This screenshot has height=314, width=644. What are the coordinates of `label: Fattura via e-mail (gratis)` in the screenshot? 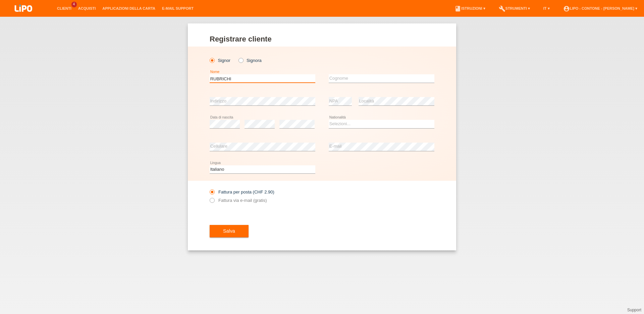 It's located at (238, 200).